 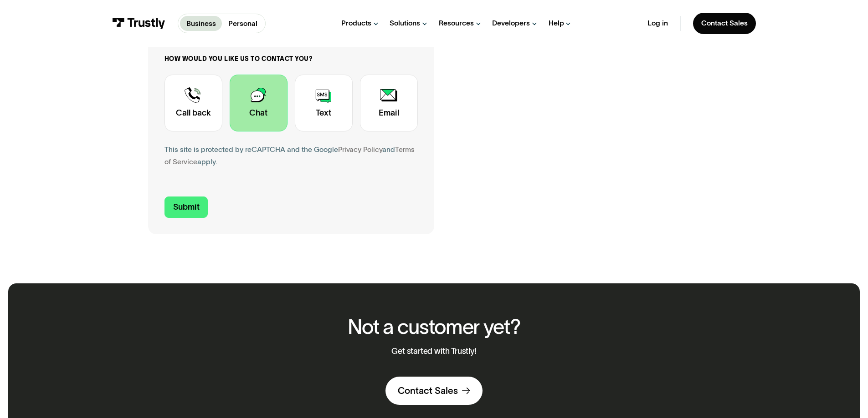 I want to click on a: Log in, so click(x=657, y=23).